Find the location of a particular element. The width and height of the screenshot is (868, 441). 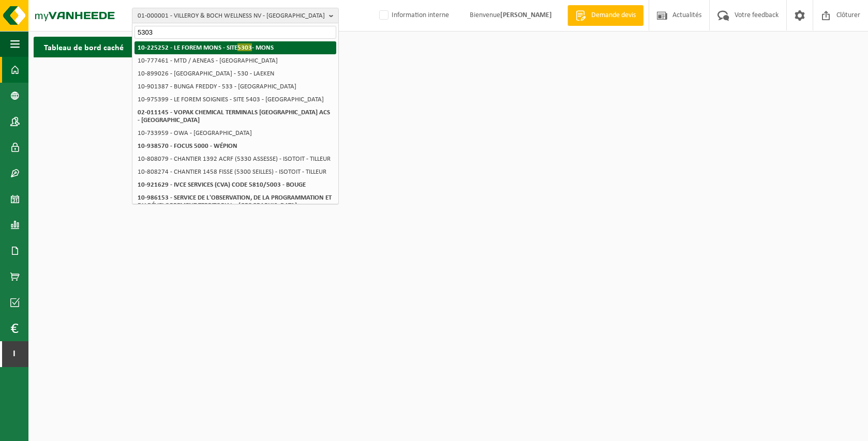

strong: 10-921629 - IVCE SERVICES (CVA) CODE 5810/5003 - BOUGE is located at coordinates (221, 185).